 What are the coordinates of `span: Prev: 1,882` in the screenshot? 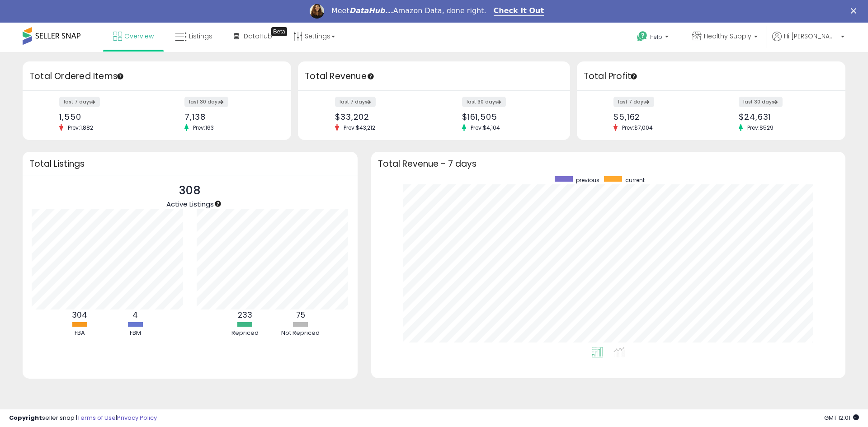 It's located at (81, 127).